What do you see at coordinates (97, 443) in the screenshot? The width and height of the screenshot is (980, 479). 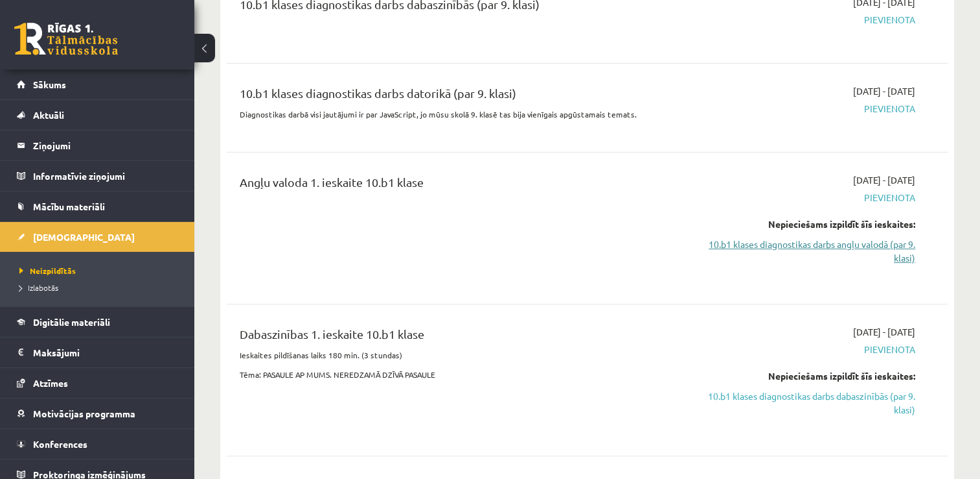 I see `a: Konferences` at bounding box center [97, 443].